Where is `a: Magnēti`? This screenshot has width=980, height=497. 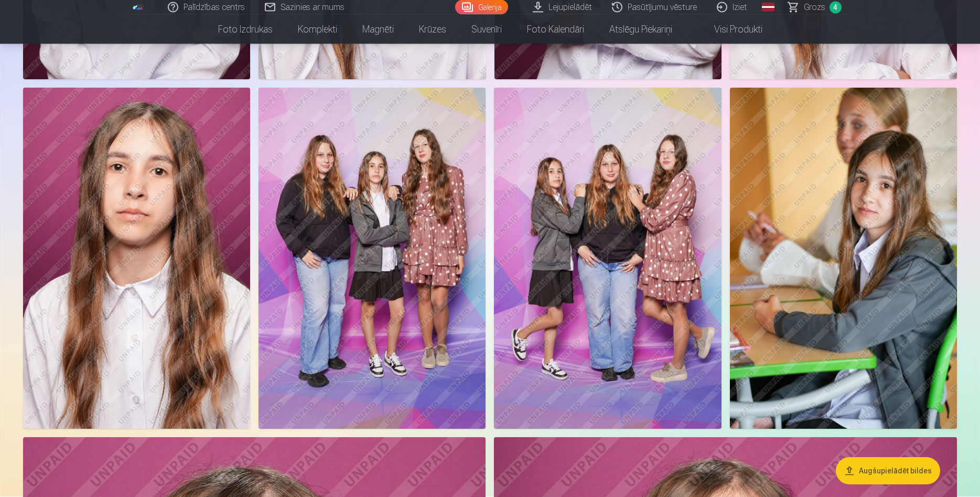
a: Magnēti is located at coordinates (378, 29).